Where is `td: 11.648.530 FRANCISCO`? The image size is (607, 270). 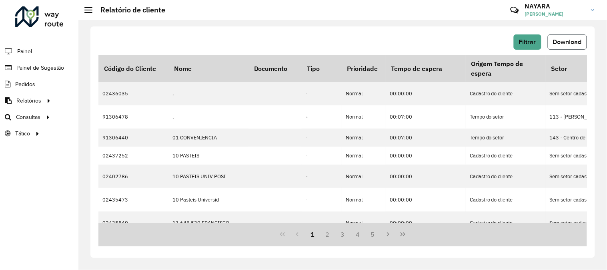 td: 11.648.530 FRANCISCO is located at coordinates (208, 223).